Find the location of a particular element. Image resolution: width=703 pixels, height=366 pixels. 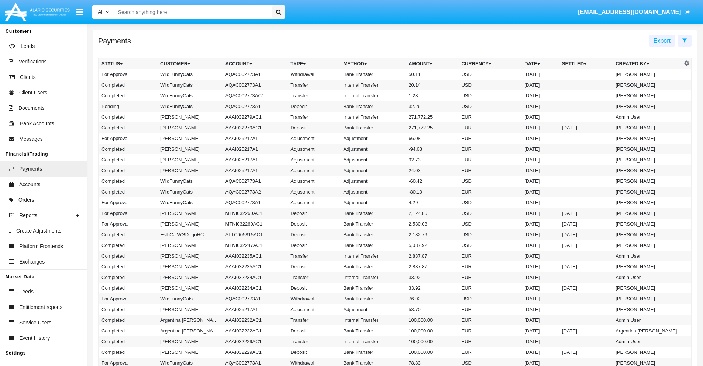

span: Clients is located at coordinates (28, 77).